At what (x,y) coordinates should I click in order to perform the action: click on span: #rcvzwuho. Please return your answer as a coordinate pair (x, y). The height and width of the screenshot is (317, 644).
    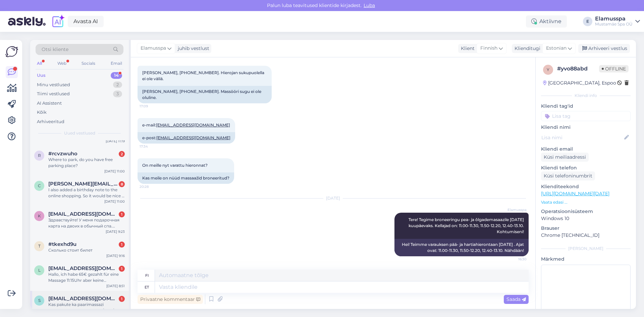
    Looking at the image, I should click on (62, 153).